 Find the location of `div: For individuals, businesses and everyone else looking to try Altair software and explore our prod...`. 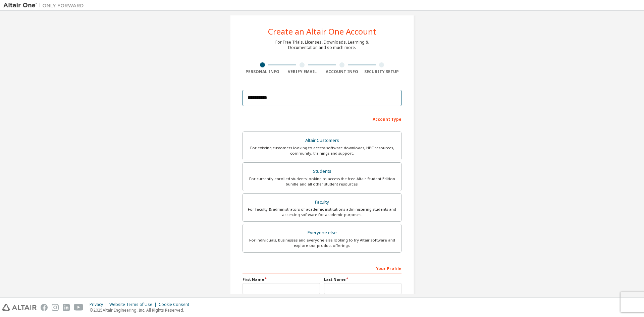

div: For individuals, businesses and everyone else looking to try Altair software and explore our prod... is located at coordinates (322, 243).